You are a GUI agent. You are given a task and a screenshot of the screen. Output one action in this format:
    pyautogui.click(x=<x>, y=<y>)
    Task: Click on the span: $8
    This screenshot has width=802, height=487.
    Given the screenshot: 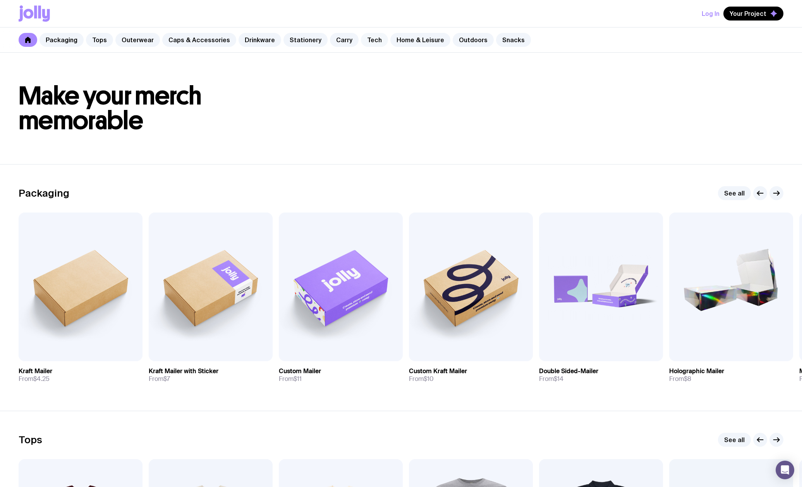 What is the action you would take?
    pyautogui.click(x=688, y=379)
    